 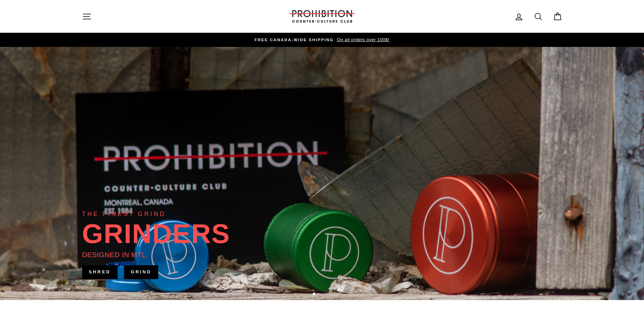 What do you see at coordinates (320, 295) in the screenshot?
I see `button: 2` at bounding box center [320, 295].